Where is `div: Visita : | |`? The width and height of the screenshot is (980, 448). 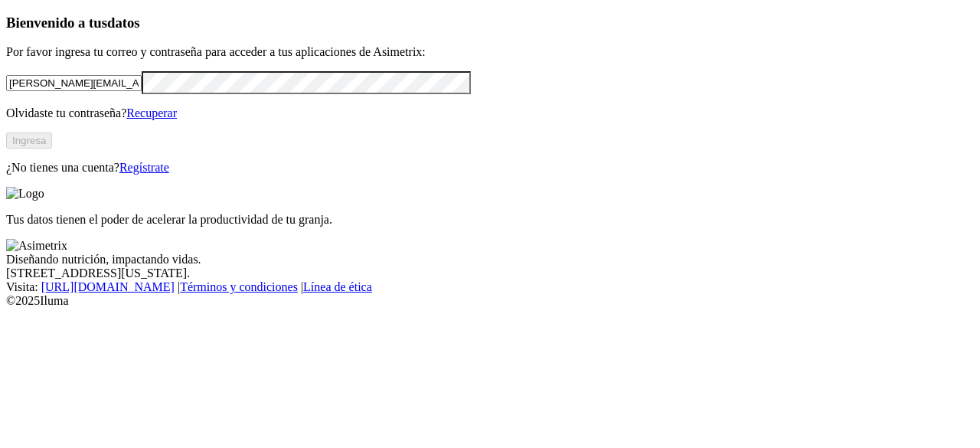 div: Visita : | | is located at coordinates (490, 287).